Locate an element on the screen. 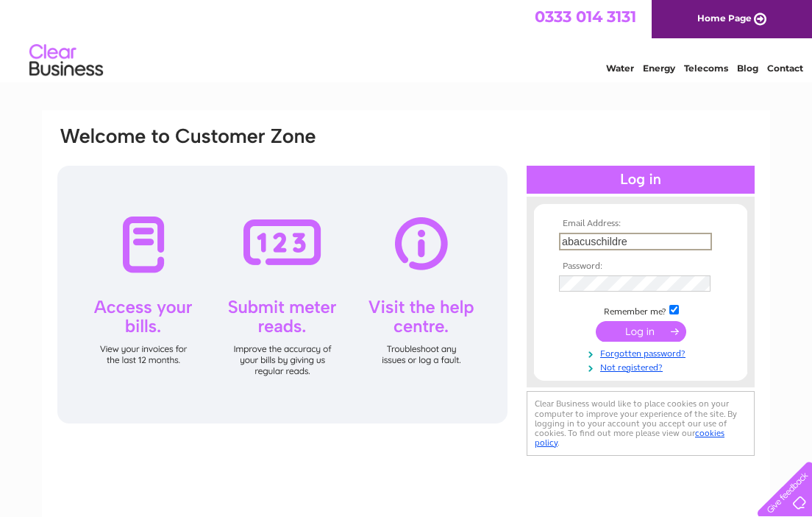 Image resolution: width=812 pixels, height=517 pixels. input: Submit is located at coordinates (641, 331).